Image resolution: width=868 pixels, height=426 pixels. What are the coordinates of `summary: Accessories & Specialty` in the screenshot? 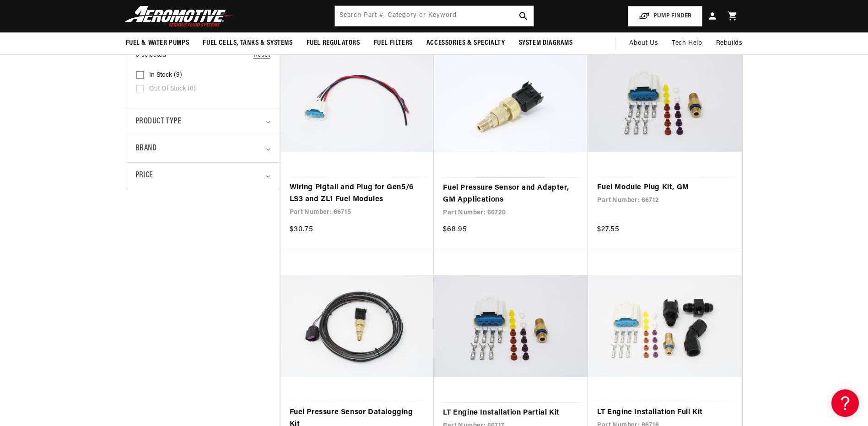 It's located at (466, 43).